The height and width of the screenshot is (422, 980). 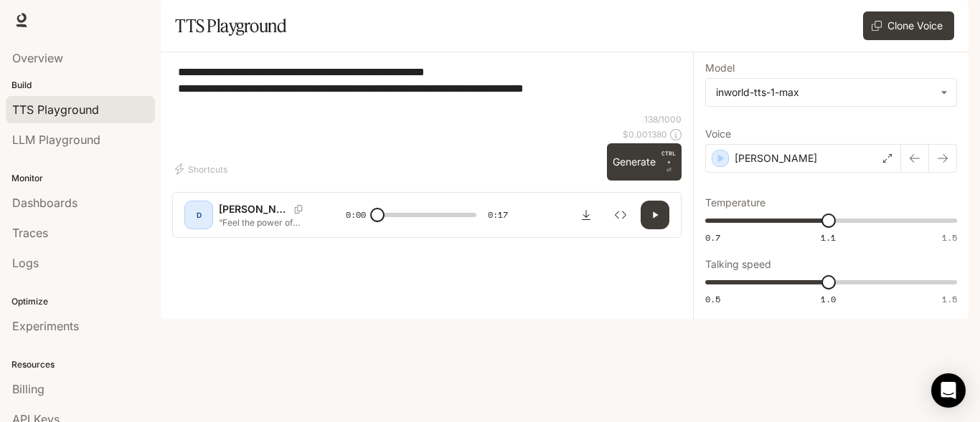 What do you see at coordinates (828, 238) in the screenshot?
I see `span: 1.1` at bounding box center [828, 238].